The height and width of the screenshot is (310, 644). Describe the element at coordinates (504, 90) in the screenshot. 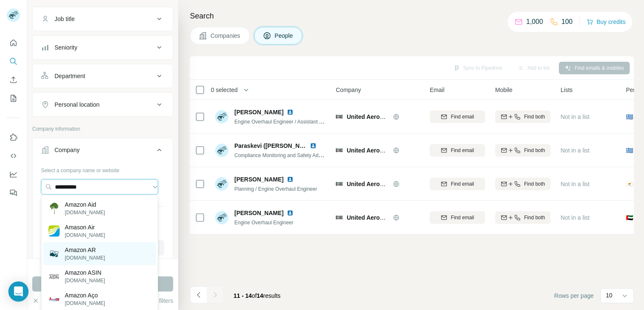

I see `span: Mobile` at that location.